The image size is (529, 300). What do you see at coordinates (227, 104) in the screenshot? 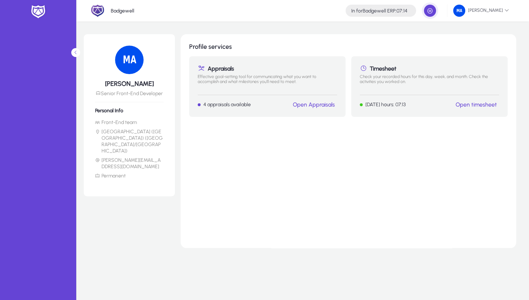
I see `p: 4 appraisals available` at bounding box center [227, 104].